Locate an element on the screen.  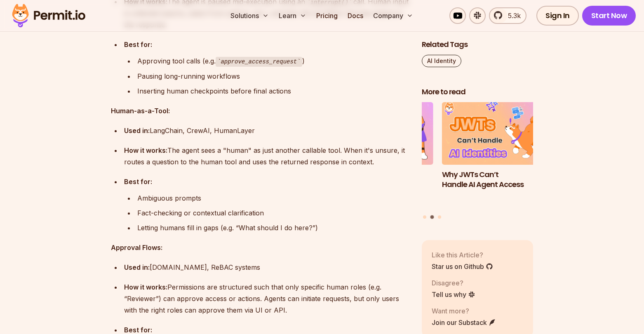
strong: Human-as-a-Tool: is located at coordinates (140, 111).